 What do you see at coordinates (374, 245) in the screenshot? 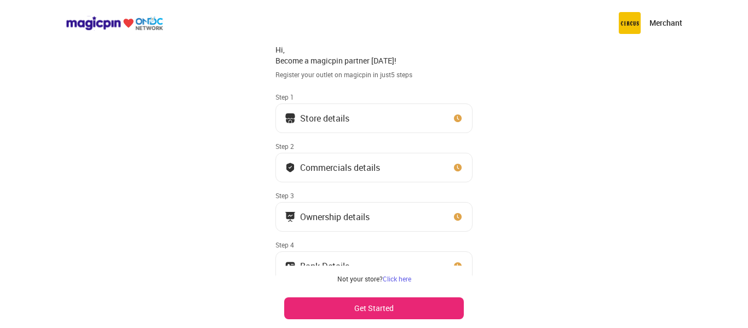
I see `div: Step 4` at bounding box center [374, 245].